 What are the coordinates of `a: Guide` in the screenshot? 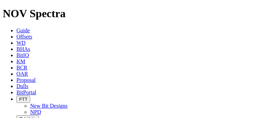 It's located at (23, 30).